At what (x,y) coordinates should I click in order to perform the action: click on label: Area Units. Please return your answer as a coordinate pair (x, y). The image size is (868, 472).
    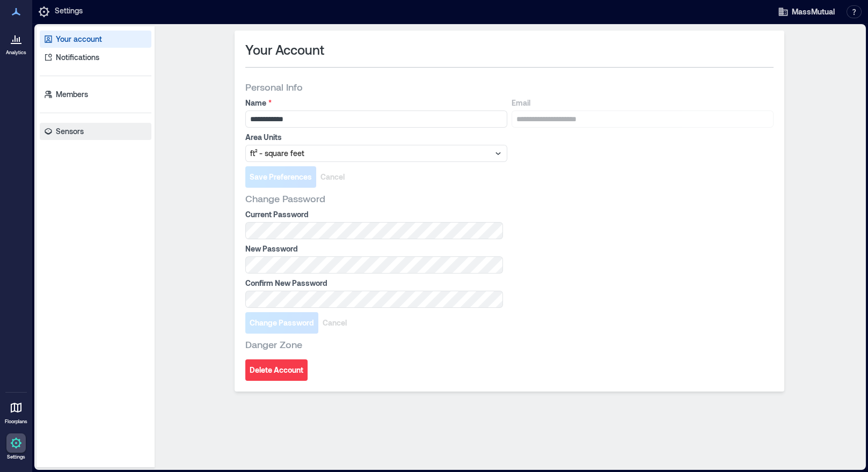
    Looking at the image, I should click on (375, 137).